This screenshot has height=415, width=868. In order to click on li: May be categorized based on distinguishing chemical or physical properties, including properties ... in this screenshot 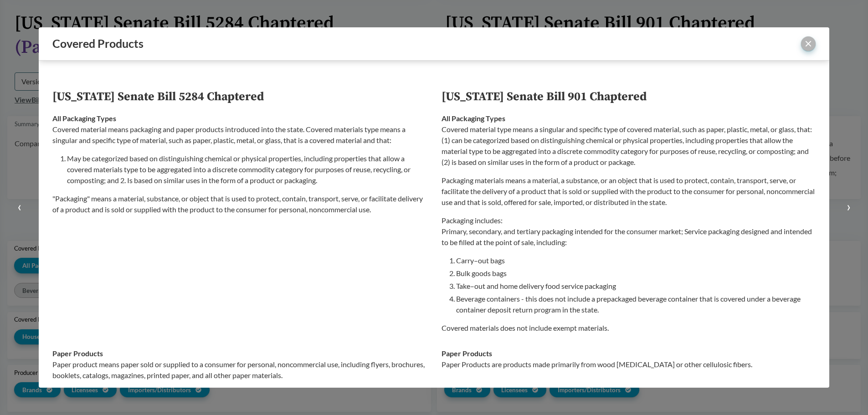, I will do `click(247, 169)`.